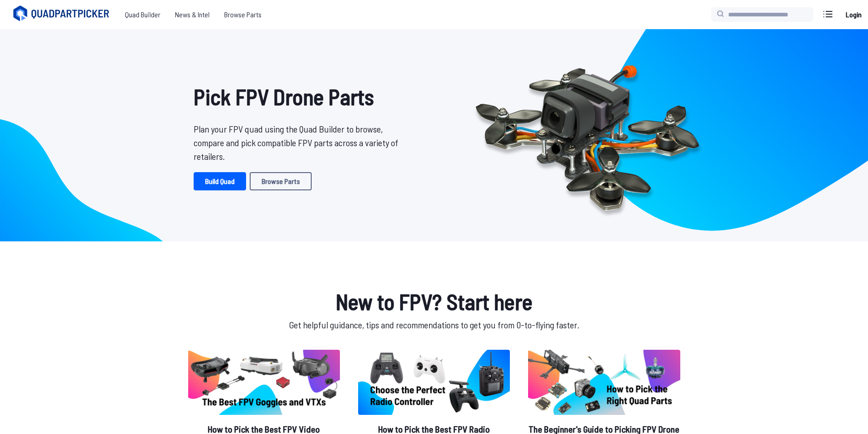 Image resolution: width=868 pixels, height=434 pixels. What do you see at coordinates (434, 325) in the screenshot?
I see `p: Get helpful guidance, tips and recommendations to get you from 0-to-flying faster.` at bounding box center [434, 325].